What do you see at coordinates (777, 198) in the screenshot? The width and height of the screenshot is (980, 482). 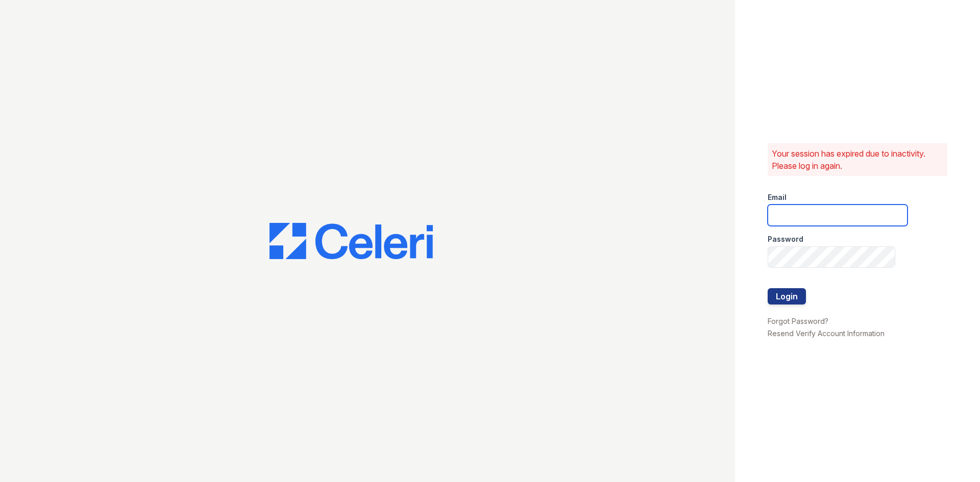 I see `label: Email` at bounding box center [777, 198].